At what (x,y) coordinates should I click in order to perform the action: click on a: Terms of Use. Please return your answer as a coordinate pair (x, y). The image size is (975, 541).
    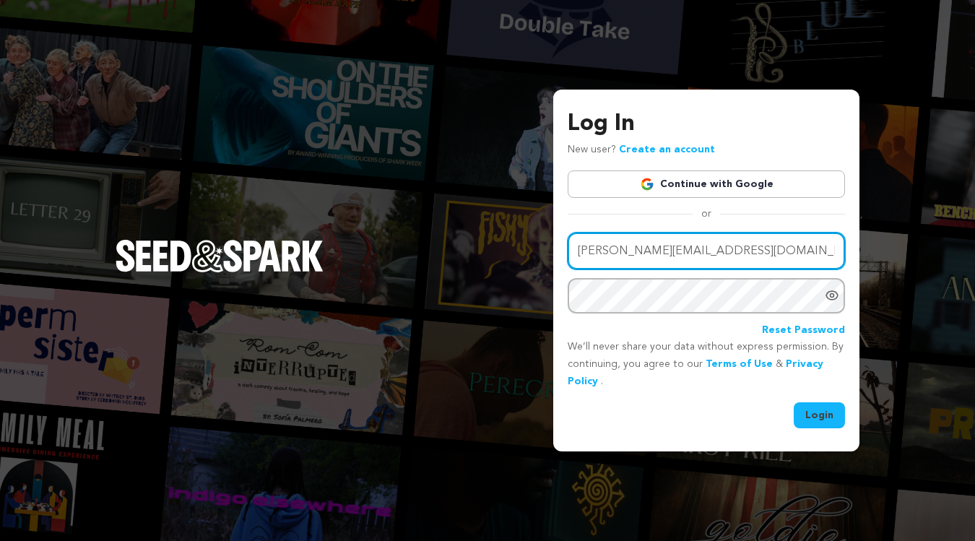
    Looking at the image, I should click on (739, 364).